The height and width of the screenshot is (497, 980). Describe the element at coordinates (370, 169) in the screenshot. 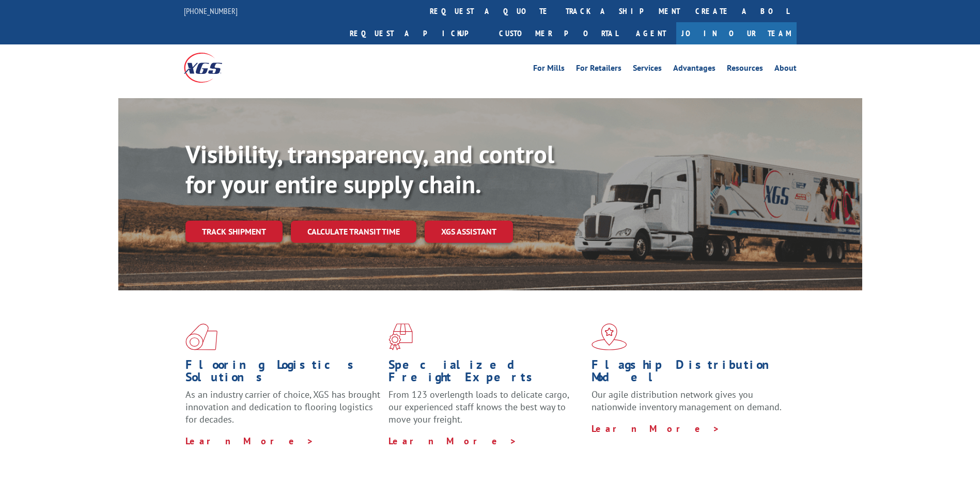

I see `b: Visibility, transparency, and control for your entire supply chain.` at that location.